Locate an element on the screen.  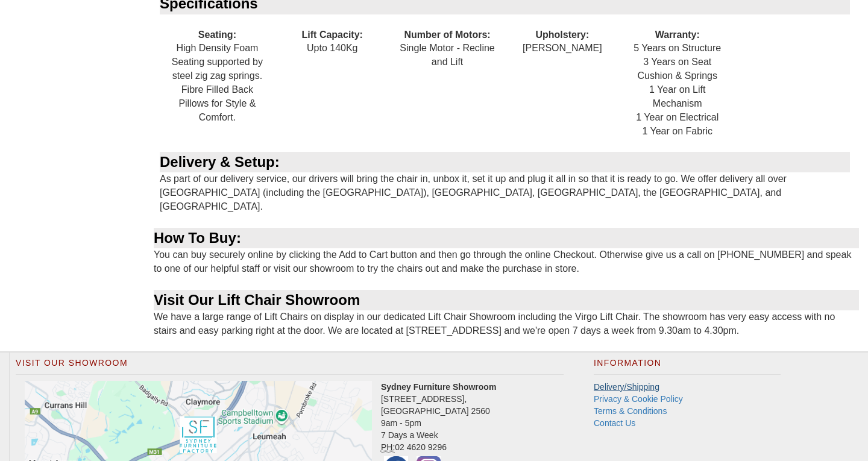
a: Privacy & Cookie Policy is located at coordinates (638, 399).